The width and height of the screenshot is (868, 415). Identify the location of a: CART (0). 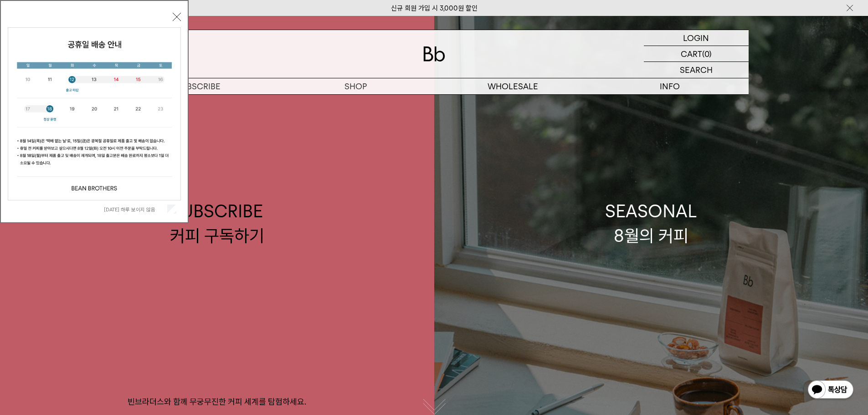
(696, 54).